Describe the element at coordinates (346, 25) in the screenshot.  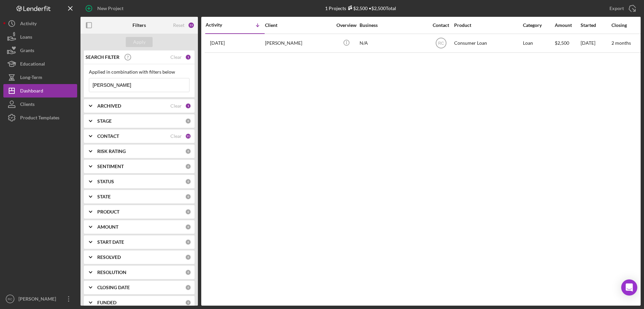
I see `div: Overview` at that location.